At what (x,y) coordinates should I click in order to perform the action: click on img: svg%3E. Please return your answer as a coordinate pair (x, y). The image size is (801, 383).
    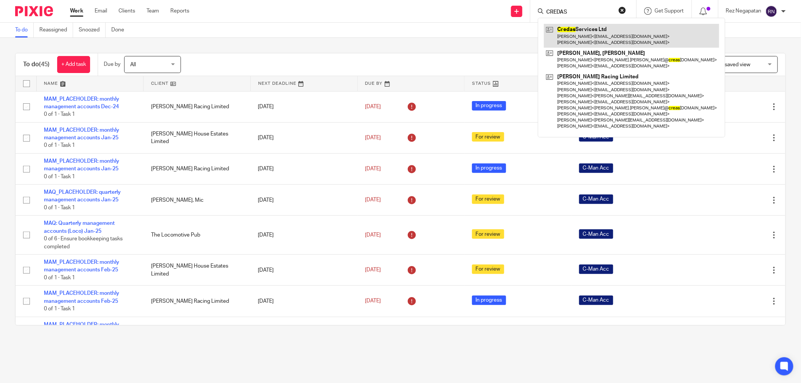
    Looking at the image, I should click on (771, 11).